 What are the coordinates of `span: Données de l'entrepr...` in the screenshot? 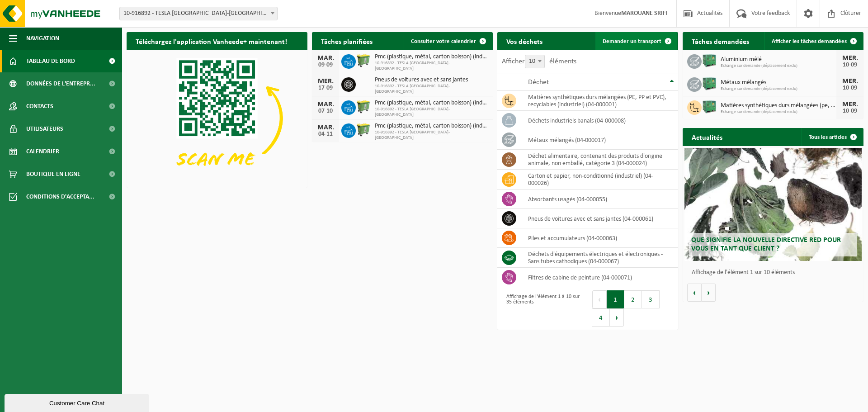 It's located at (61, 84).